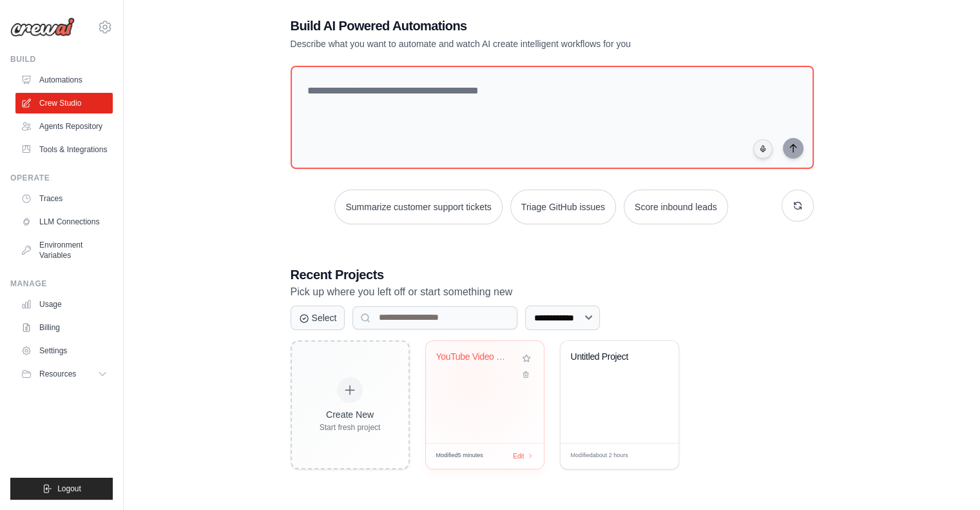  I want to click on a: Crew Studio, so click(64, 103).